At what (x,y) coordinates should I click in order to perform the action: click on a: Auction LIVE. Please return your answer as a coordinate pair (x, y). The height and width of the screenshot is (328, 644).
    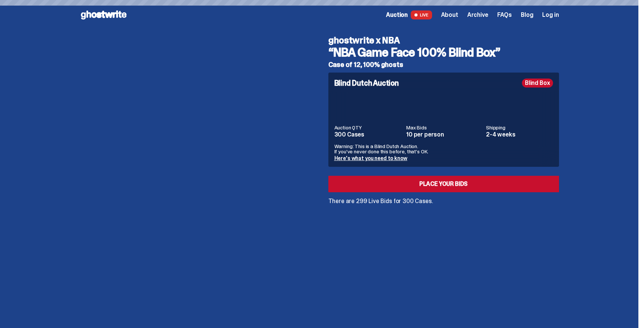
    Looking at the image, I should click on (409, 15).